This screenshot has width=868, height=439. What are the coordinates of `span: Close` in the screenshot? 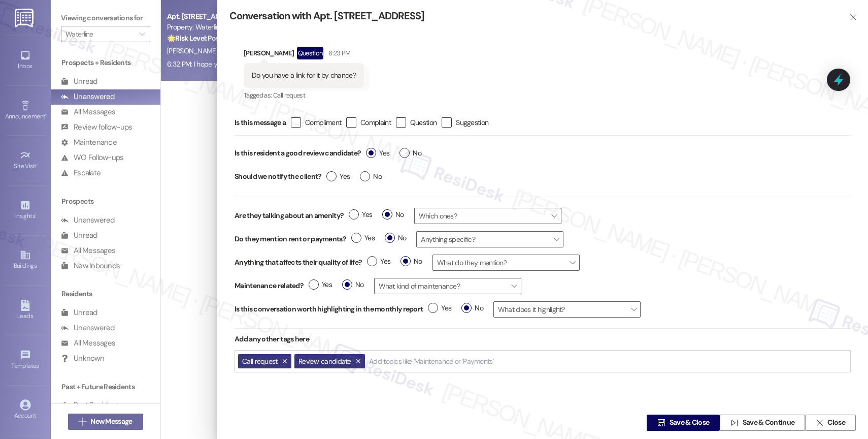 It's located at (836, 423).